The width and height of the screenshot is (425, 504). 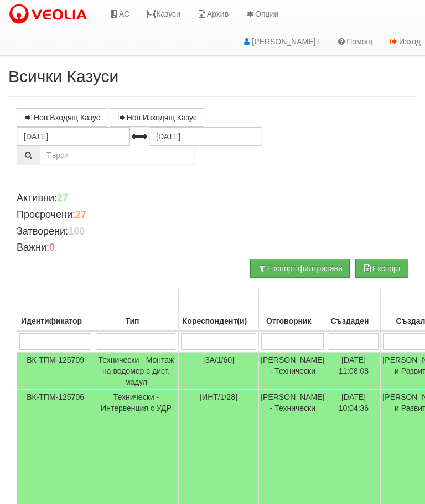 I want to click on h2: Всички Казуси, so click(x=212, y=76).